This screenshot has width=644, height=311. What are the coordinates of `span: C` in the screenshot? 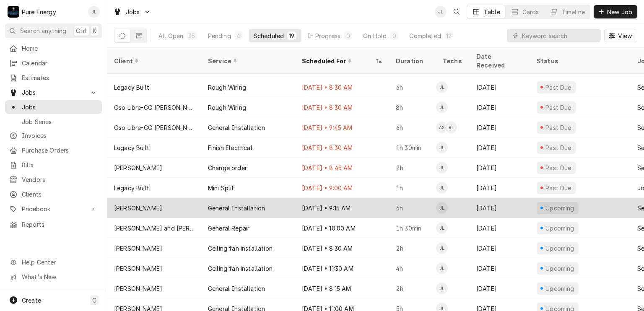 It's located at (94, 300).